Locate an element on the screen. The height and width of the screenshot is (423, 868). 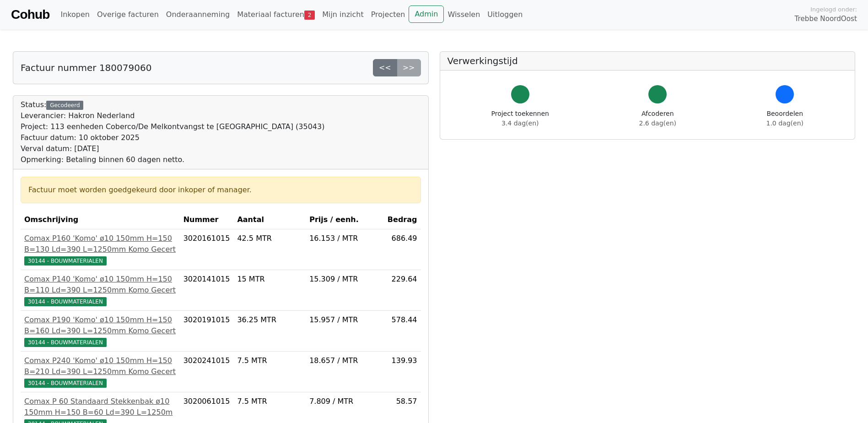
td: 229.64 is located at coordinates (402, 291).